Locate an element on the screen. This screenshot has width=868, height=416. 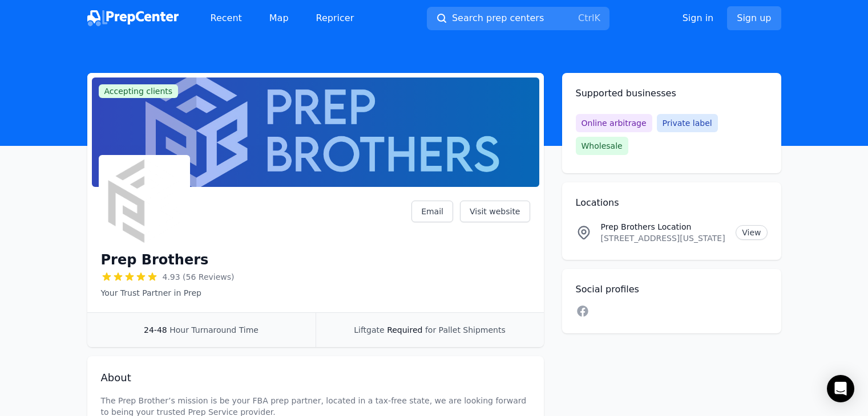
button: Search prep centersCtrlK is located at coordinates (519, 18).